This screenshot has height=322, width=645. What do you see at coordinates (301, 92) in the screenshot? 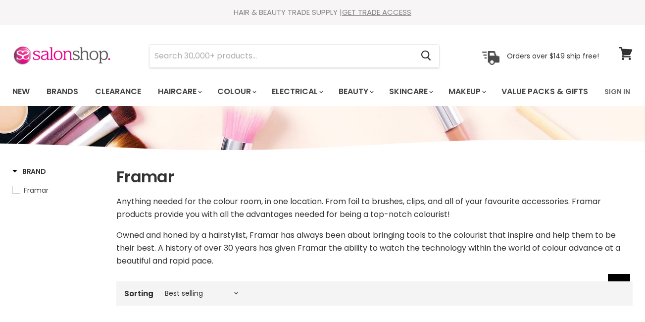
I see `ul: Main menu` at bounding box center [301, 92].